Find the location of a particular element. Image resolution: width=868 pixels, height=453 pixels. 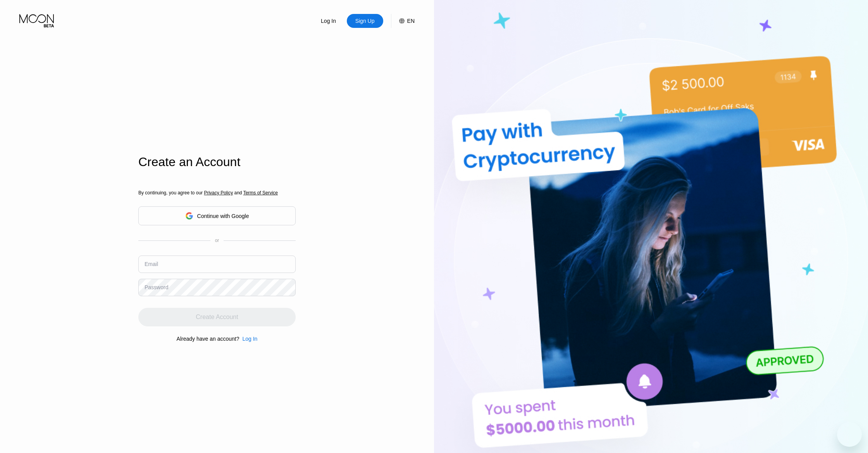

div: Password is located at coordinates (156, 287).